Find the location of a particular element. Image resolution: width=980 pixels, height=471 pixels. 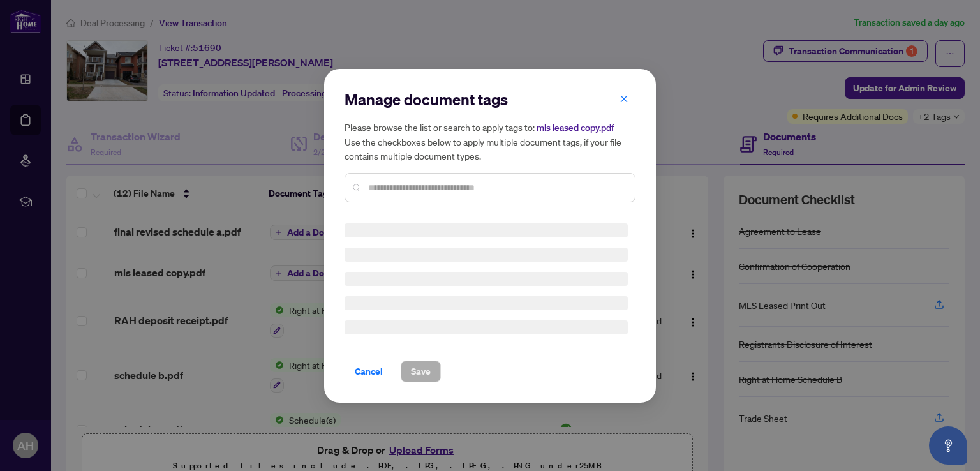

button: Save is located at coordinates (420, 371).